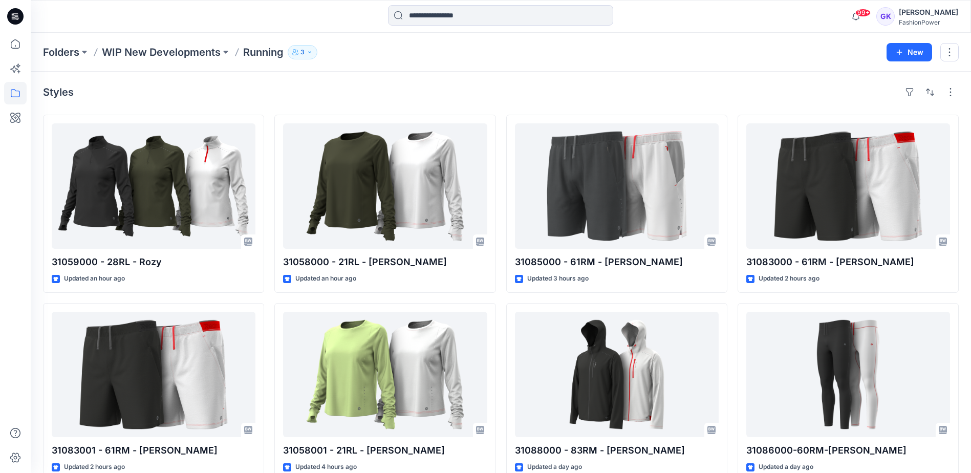 The image size is (971, 473). Describe the element at coordinates (848, 374) in the screenshot. I see `a: 31086000-60RM-Renee` at that location.